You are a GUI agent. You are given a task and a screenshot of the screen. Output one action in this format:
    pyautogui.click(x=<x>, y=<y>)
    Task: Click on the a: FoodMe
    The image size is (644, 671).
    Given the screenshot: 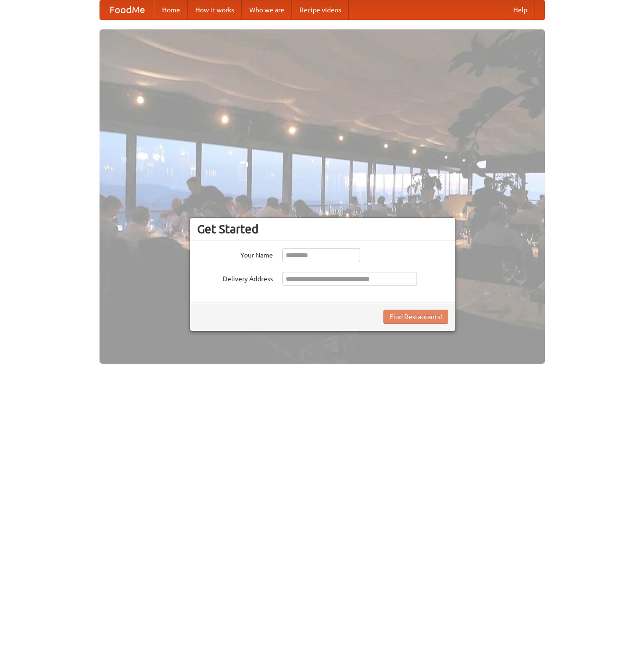 What is the action you would take?
    pyautogui.click(x=127, y=10)
    